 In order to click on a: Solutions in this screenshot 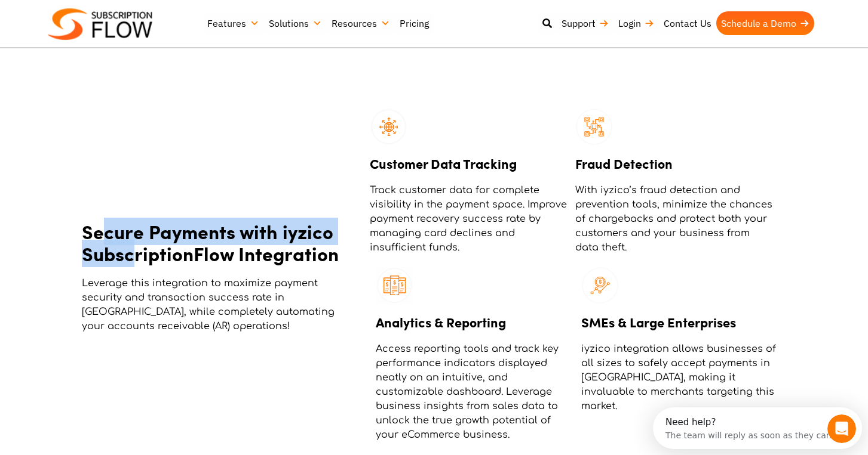, I will do `click(295, 23)`.